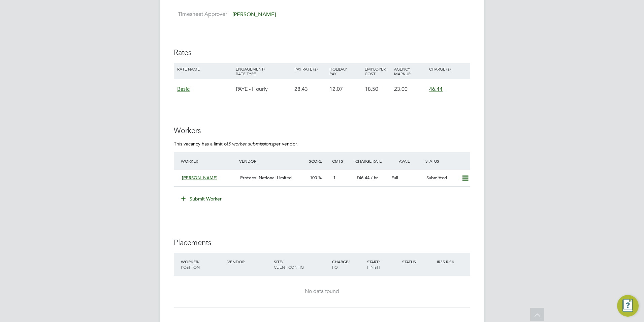 Image resolution: width=644 pixels, height=322 pixels. What do you see at coordinates (201, 14) in the screenshot?
I see `label: Timesheet Approver` at bounding box center [201, 14].